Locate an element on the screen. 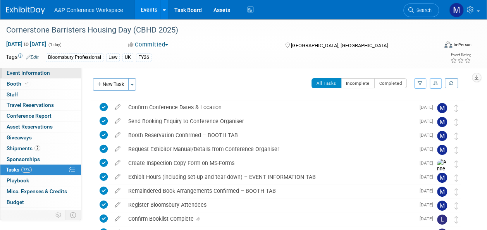  a: Refresh is located at coordinates (451, 83).